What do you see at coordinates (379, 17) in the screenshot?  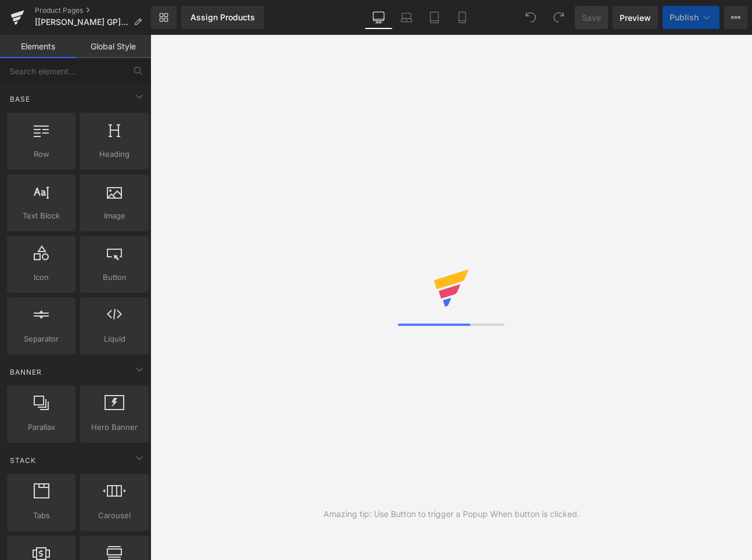 I see `a: Desktop` at bounding box center [379, 17].